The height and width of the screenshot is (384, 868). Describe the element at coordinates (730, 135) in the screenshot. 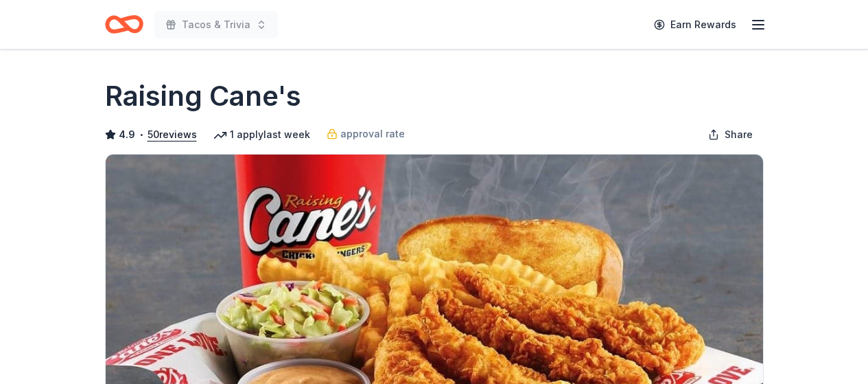

I see `button: Share` at that location.